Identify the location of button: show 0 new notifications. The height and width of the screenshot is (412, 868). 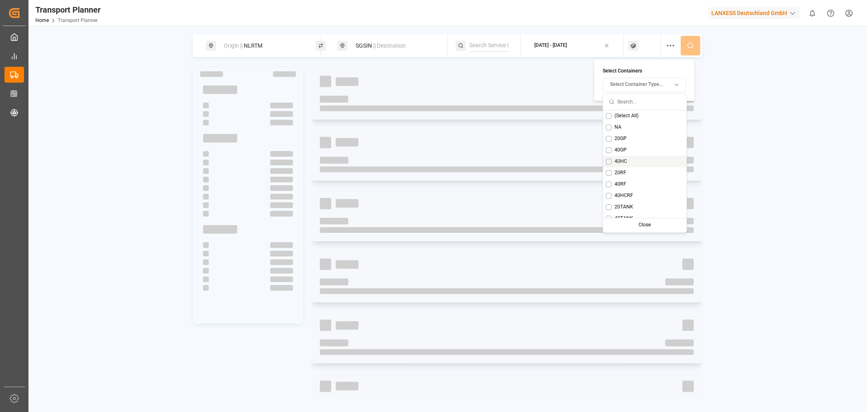
(812, 13).